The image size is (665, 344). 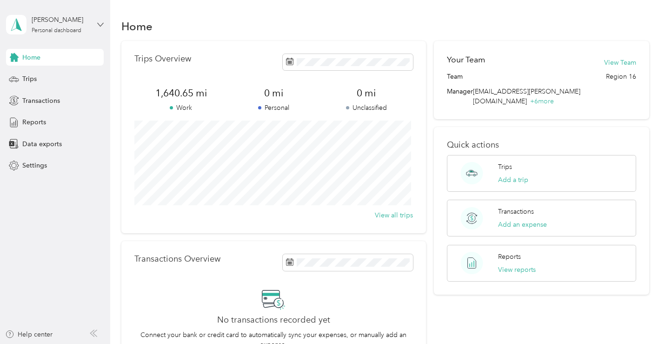 What do you see at coordinates (466, 60) in the screenshot?
I see `h2: Your Team` at bounding box center [466, 60].